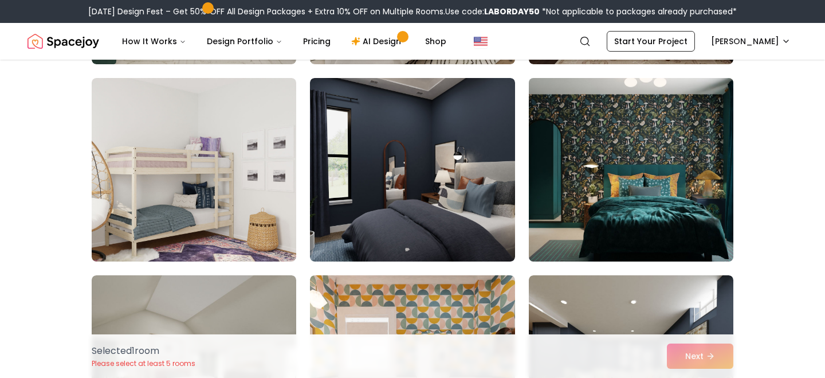  Describe the element at coordinates (245, 41) in the screenshot. I see `button: Design Portfolio` at that location.